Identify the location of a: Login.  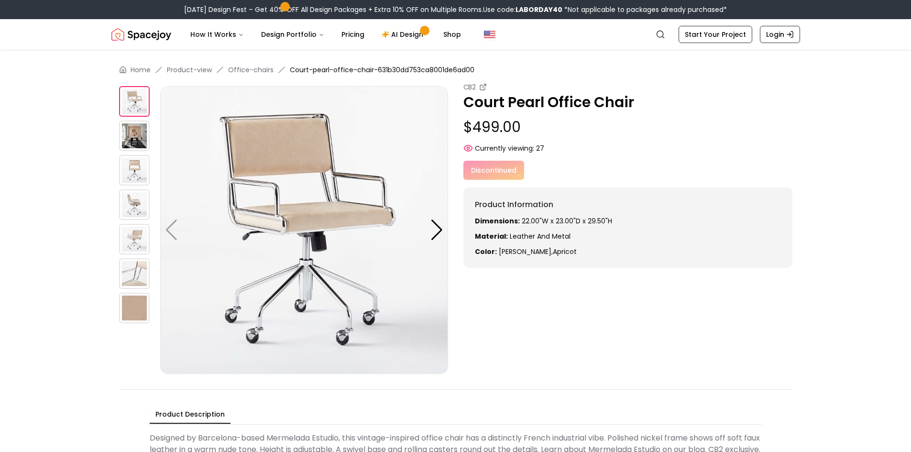
(780, 34).